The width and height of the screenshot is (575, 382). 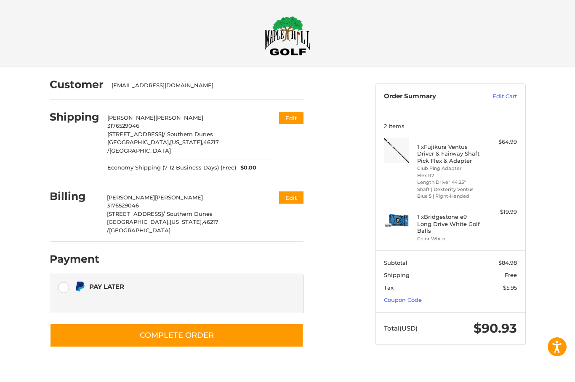 What do you see at coordinates (396, 263) in the screenshot?
I see `span: Subtotal` at bounding box center [396, 263].